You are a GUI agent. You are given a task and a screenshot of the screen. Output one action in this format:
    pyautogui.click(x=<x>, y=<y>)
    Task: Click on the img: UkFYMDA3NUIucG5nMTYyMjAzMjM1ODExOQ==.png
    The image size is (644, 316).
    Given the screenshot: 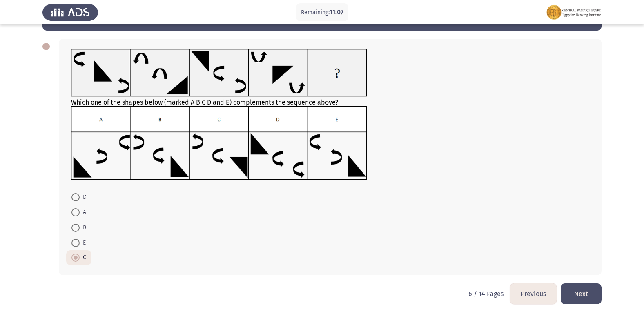 What is the action you would take?
    pyautogui.click(x=219, y=143)
    